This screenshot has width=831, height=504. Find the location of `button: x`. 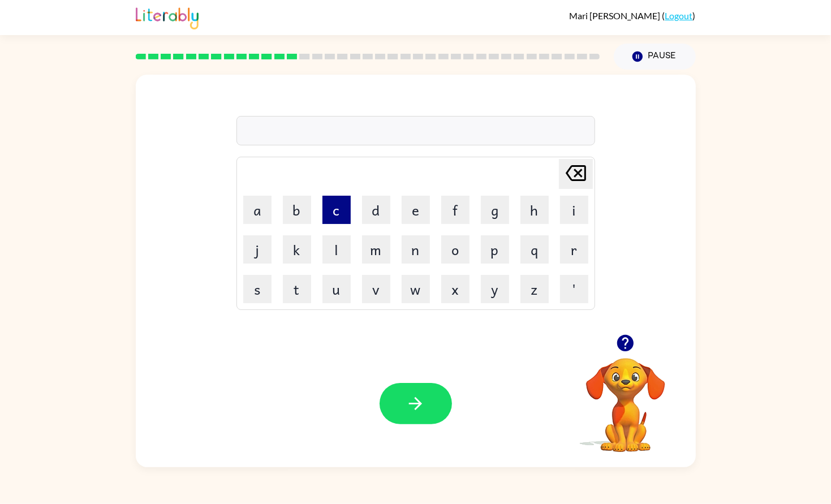

button: x is located at coordinates (455, 289).